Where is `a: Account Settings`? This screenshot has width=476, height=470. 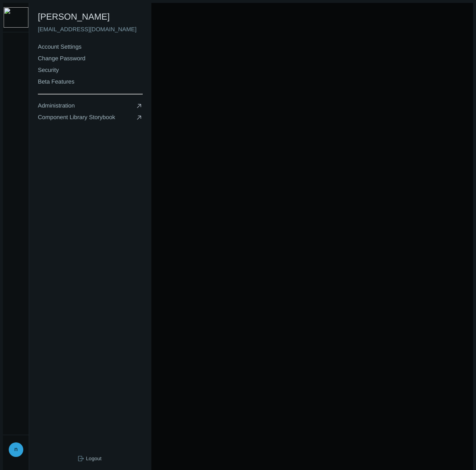
a: Account Settings is located at coordinates (90, 47).